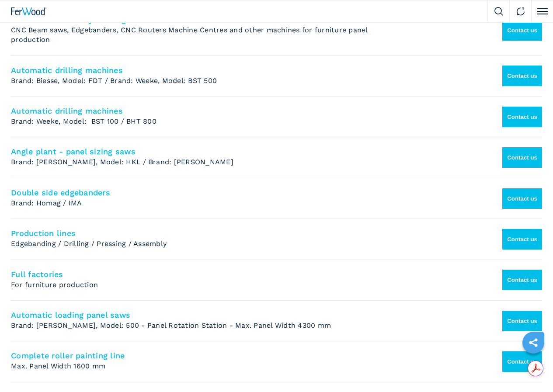  What do you see at coordinates (533, 343) in the screenshot?
I see `a: sharethis` at bounding box center [533, 343].